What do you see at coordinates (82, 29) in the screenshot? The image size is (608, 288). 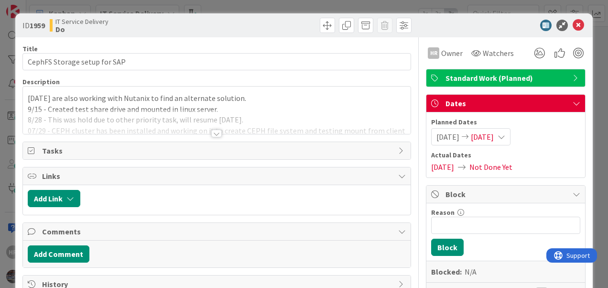 I see `b: Do` at bounding box center [82, 29].